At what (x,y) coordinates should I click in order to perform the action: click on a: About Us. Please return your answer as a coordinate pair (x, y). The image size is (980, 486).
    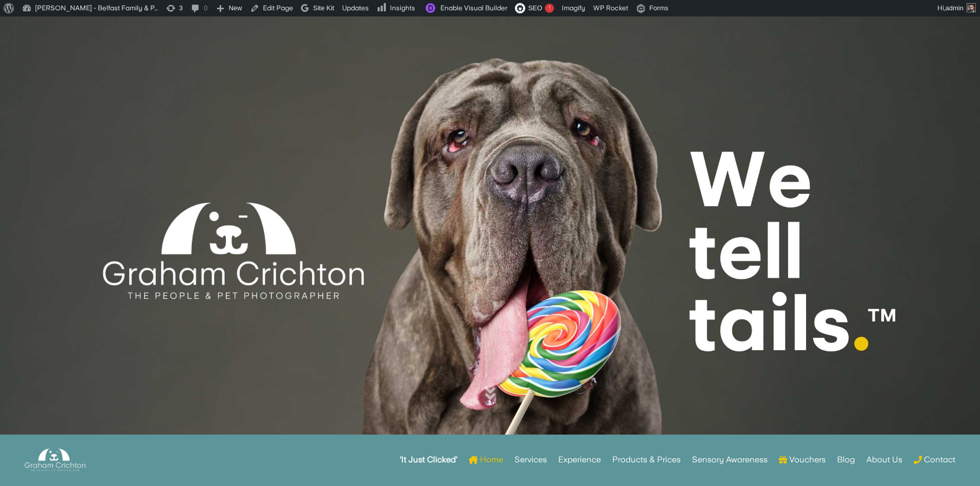
    Looking at the image, I should click on (884, 460).